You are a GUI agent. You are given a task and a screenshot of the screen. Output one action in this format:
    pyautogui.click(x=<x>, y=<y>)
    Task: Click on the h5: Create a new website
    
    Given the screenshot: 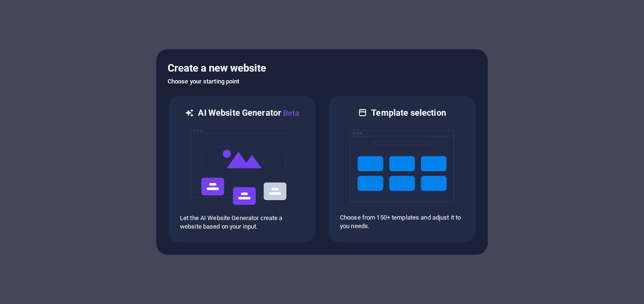 What is the action you would take?
    pyautogui.click(x=322, y=68)
    